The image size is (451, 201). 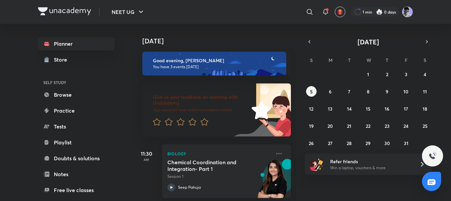 I want to click on a: Practice, so click(x=76, y=110).